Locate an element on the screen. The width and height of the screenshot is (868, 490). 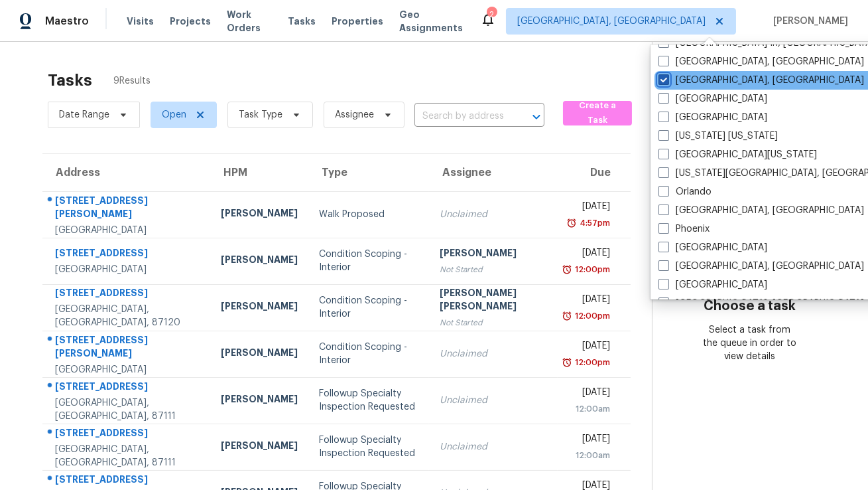
div: Select a task from the queue in order to view details is located at coordinates (750, 343).